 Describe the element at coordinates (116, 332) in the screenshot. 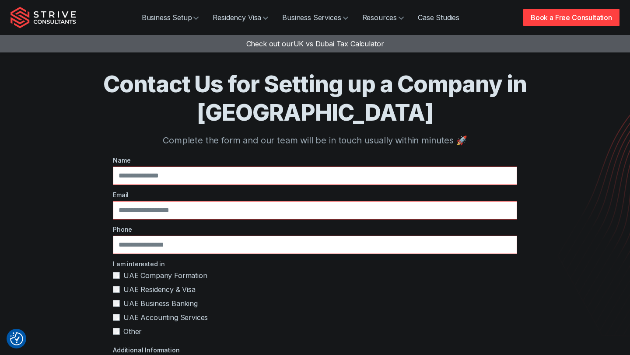

I see `input: Other` at that location.